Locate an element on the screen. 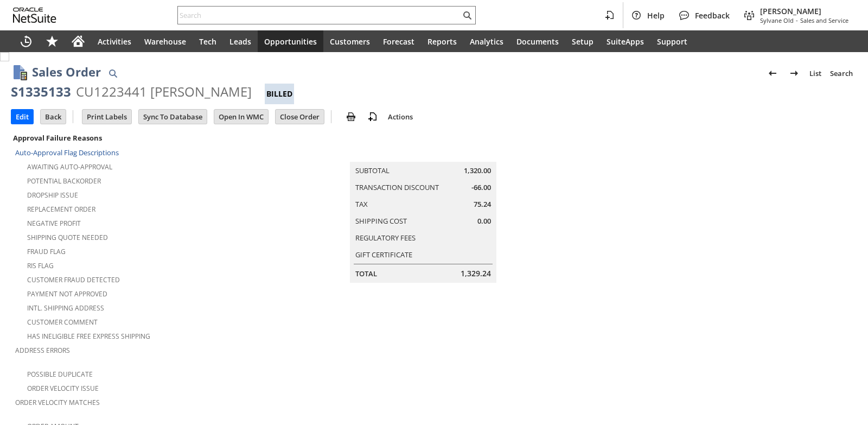  a: Tech is located at coordinates (207, 41).